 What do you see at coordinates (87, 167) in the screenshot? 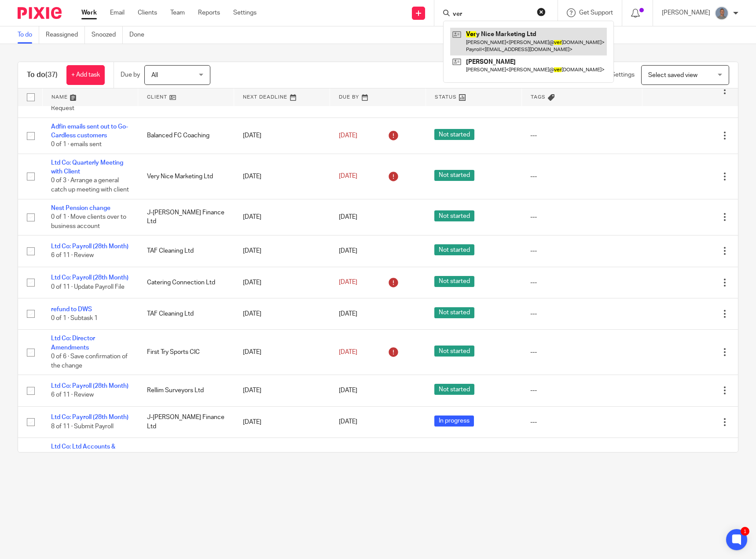
I see `a: Ltd Co: Quarterly Meeting with Client` at bounding box center [87, 167].